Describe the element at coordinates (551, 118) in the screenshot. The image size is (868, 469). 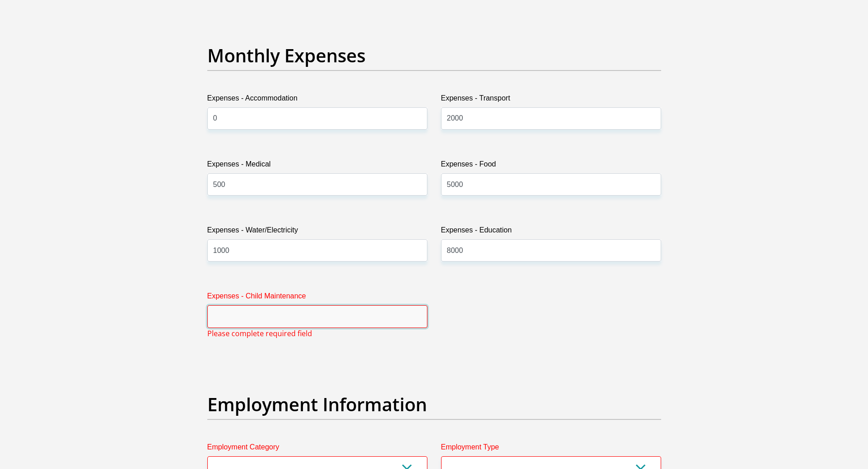
I see `input: Expenses - Transport` at that location.